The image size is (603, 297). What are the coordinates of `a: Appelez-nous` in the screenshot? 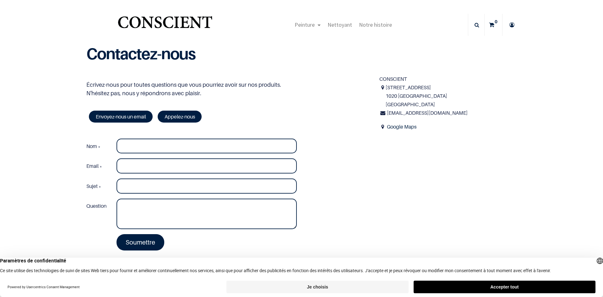 It's located at (180, 117).